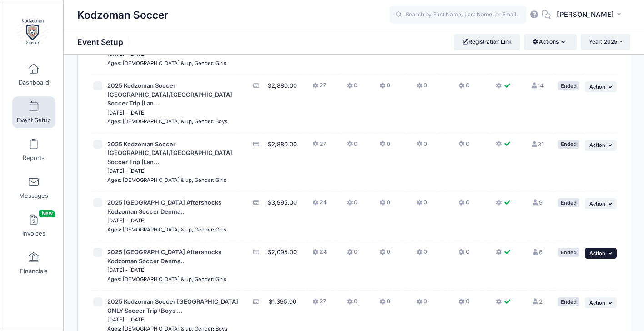 The height and width of the screenshot is (331, 644). I want to click on input: Search by First Name, Last Name, or Email..., so click(458, 15).